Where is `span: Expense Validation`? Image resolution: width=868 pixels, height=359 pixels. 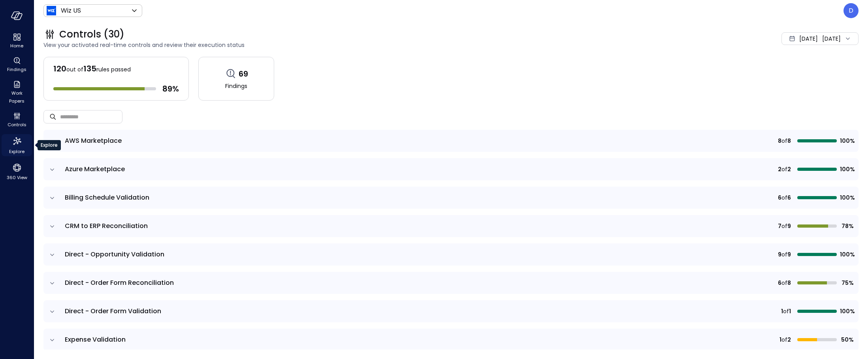
span: Expense Validation is located at coordinates (96, 340).